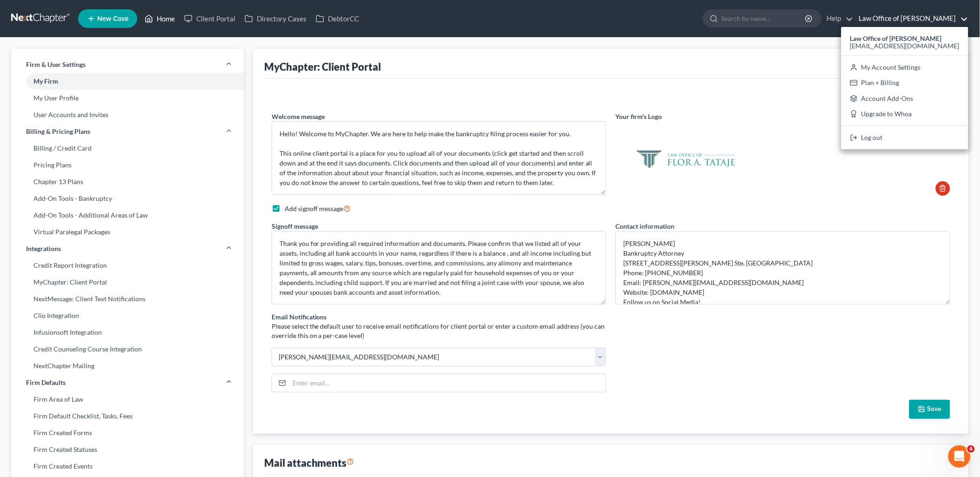  What do you see at coordinates (127, 316) in the screenshot?
I see `a: Clio Integration` at bounding box center [127, 316].